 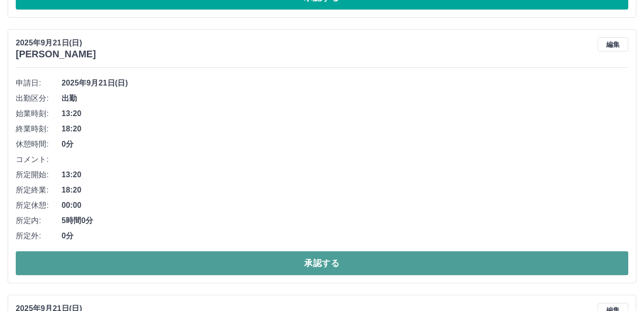 What do you see at coordinates (613, 44) in the screenshot?
I see `button: 編集` at bounding box center [613, 44].